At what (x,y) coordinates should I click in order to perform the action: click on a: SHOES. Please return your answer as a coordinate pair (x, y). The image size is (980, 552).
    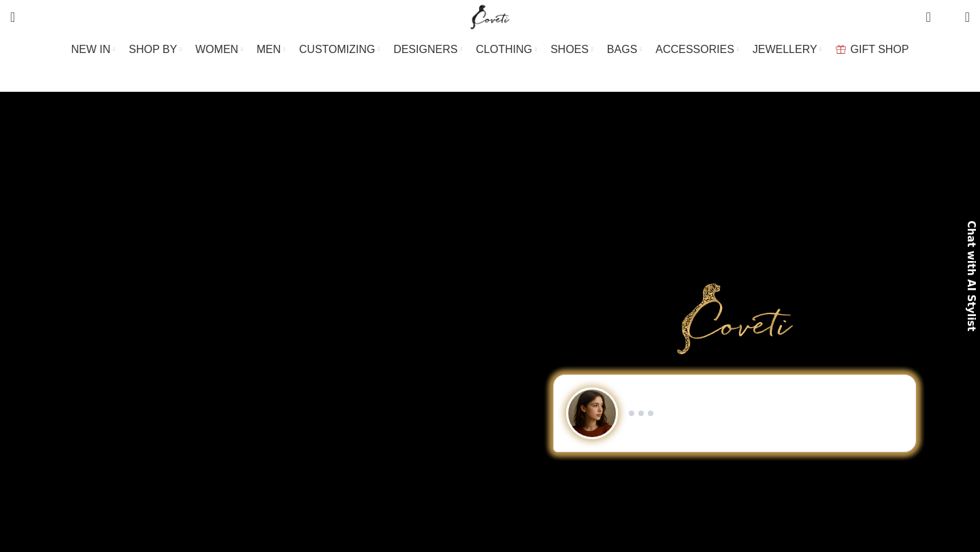
    Looking at the image, I should click on (572, 50).